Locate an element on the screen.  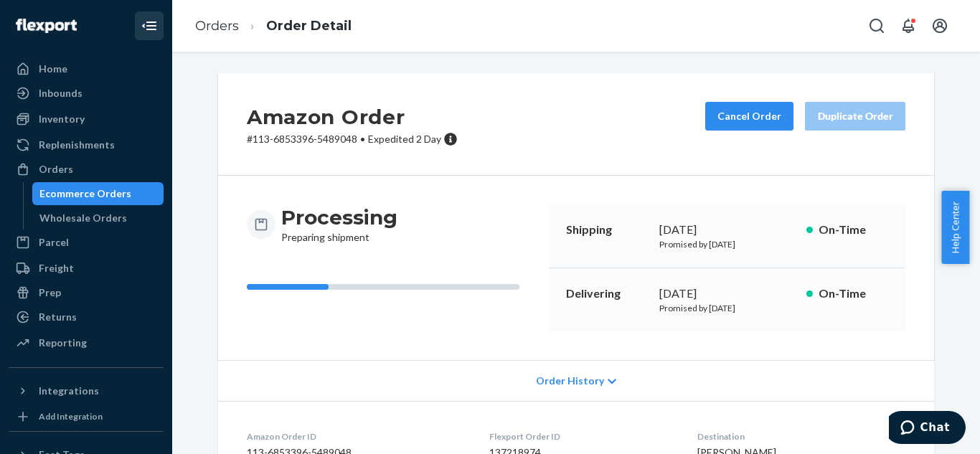
a: Wholesale Orders is located at coordinates (98, 218).